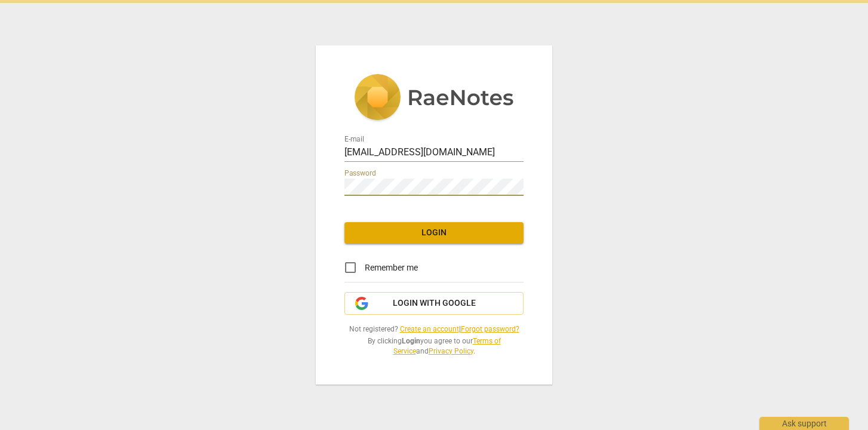 This screenshot has height=430, width=868. I want to click on span: Login, so click(434, 233).